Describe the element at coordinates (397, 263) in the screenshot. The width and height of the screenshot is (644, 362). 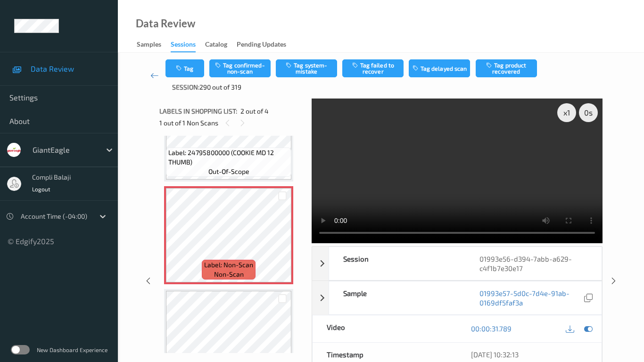
I see `div: Session` at that location.